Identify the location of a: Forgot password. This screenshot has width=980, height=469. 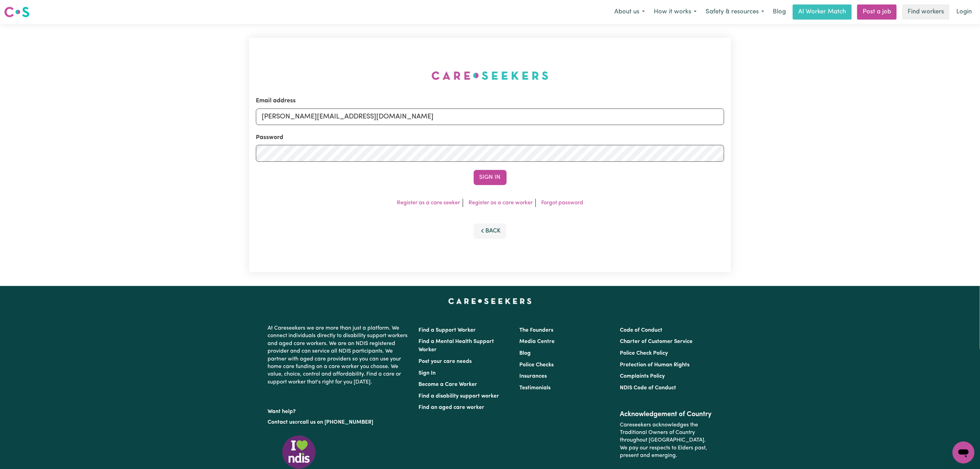
(562, 203).